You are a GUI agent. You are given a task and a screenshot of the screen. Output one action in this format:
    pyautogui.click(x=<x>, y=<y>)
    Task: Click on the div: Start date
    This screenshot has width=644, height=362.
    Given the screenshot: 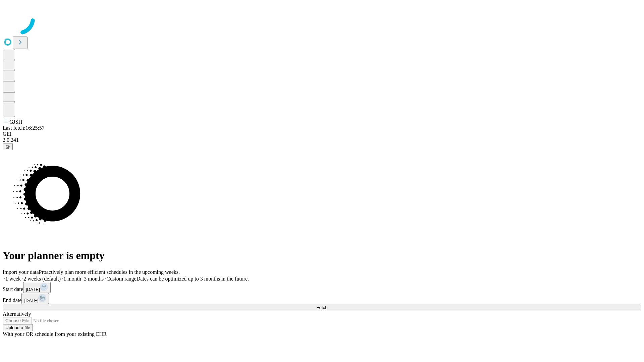 What is the action you would take?
    pyautogui.click(x=322, y=287)
    